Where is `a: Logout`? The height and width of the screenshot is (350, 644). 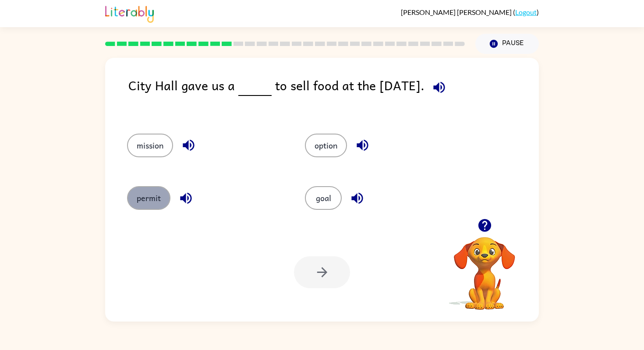
a: Logout is located at coordinates (526, 12).